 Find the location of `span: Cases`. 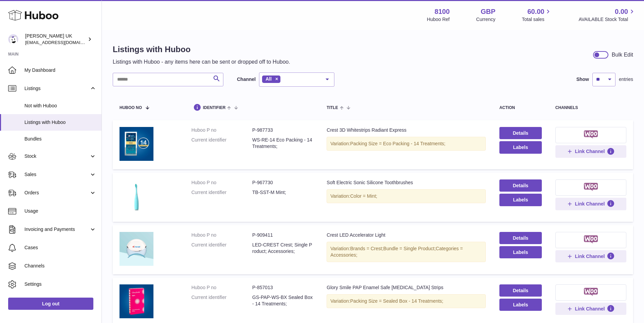

span: Cases is located at coordinates (60, 248).